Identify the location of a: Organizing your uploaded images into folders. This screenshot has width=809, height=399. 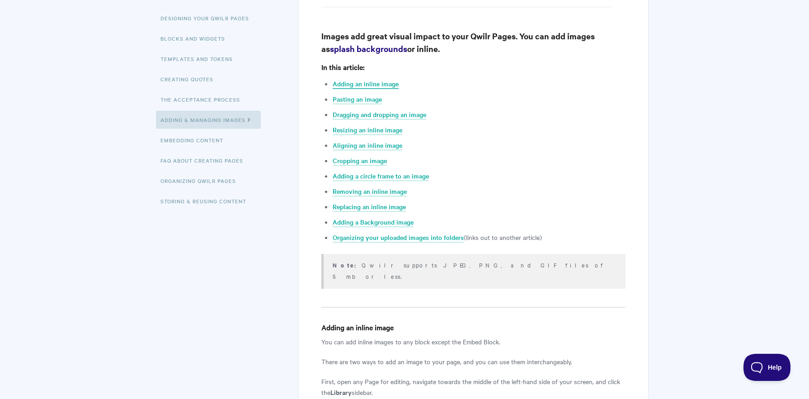
(398, 238).